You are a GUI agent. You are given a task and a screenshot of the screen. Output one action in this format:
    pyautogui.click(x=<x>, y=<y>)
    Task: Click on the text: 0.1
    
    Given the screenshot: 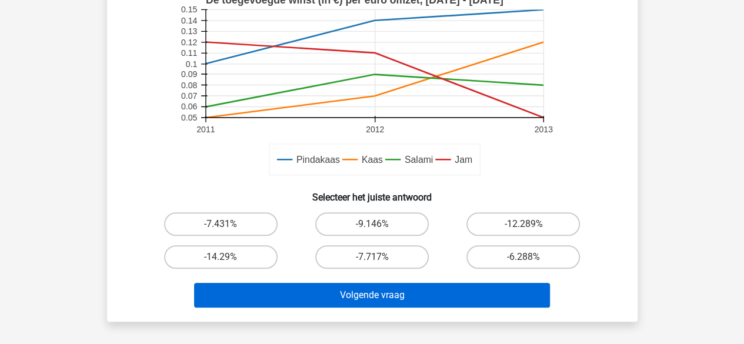 What is the action you would take?
    pyautogui.click(x=191, y=64)
    